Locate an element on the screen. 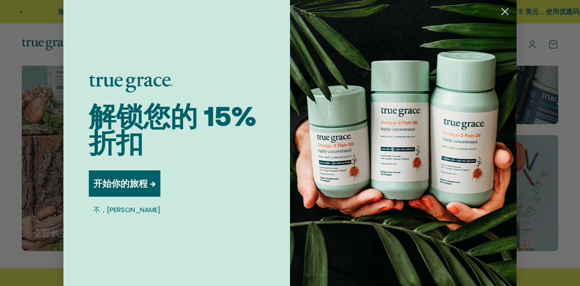 The height and width of the screenshot is (286, 580). button: 关闭对话框 is located at coordinates (505, 11).